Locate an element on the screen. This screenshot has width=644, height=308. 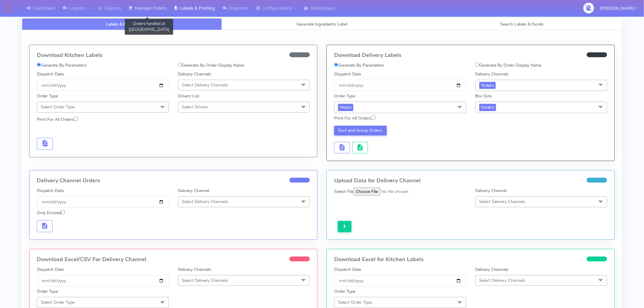
h4: Download Excel/CSV For Delivery Channel is located at coordinates (173, 260).